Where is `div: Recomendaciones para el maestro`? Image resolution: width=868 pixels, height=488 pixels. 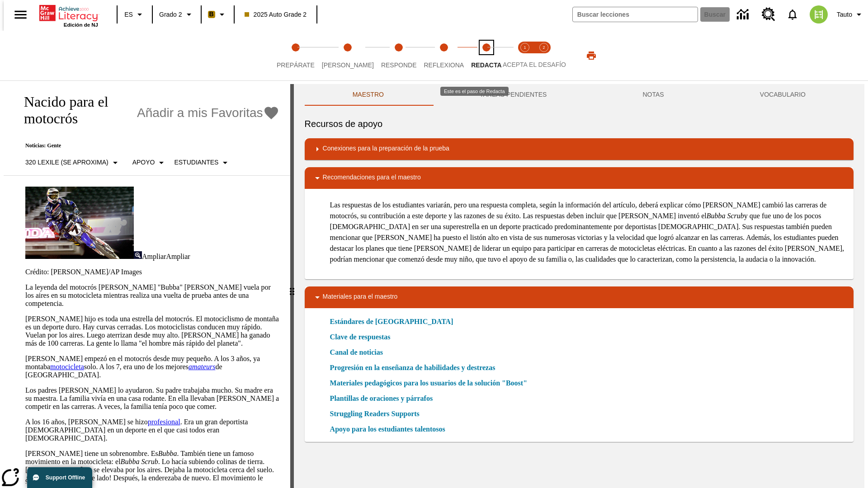
div: Recomendaciones para el maestro is located at coordinates (579, 178).